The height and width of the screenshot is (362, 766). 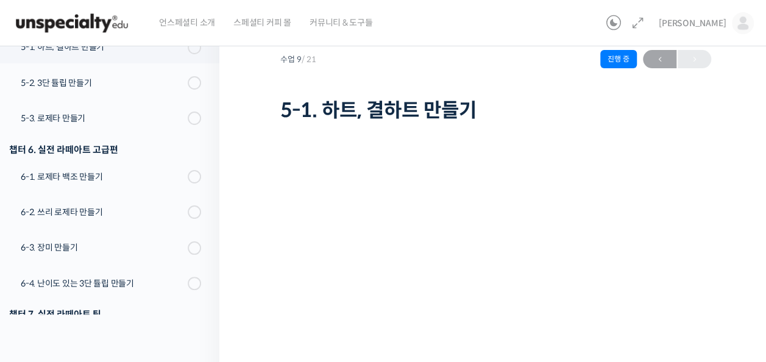 What do you see at coordinates (660, 59) in the screenshot?
I see `a: ←이전` at bounding box center [660, 59].